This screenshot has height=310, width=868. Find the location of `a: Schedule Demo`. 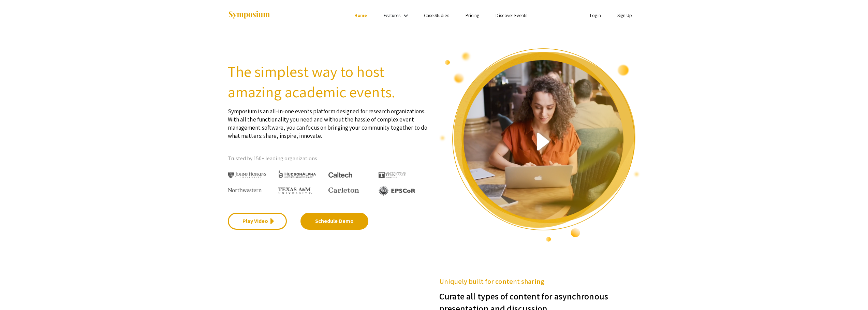

a: Schedule Demo is located at coordinates (334, 222).